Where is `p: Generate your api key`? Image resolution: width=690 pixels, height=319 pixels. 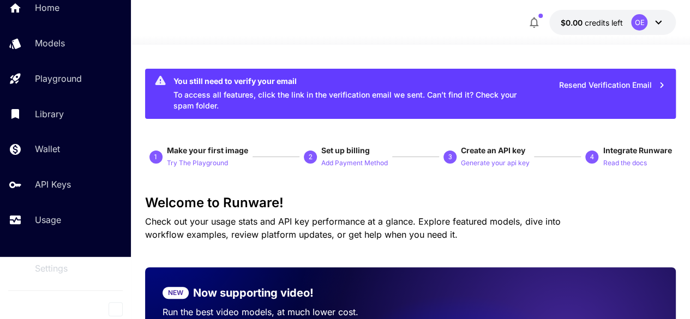
p: Generate your api key is located at coordinates (495, 163).